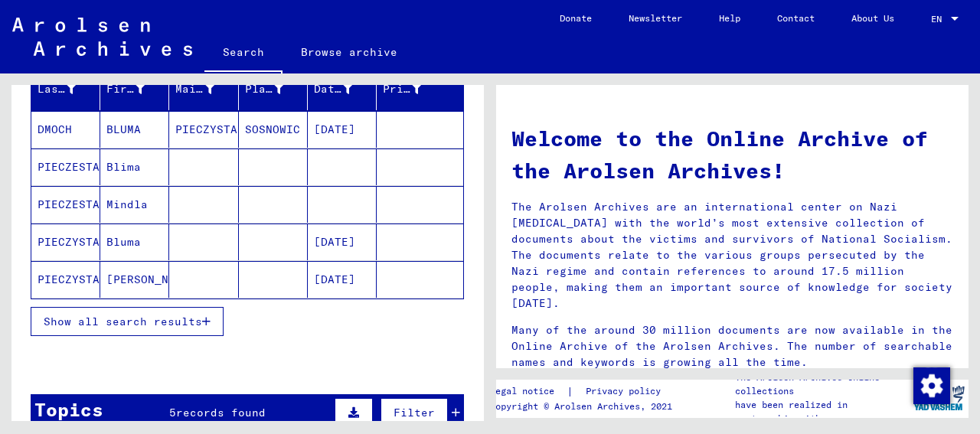 This screenshot has width=980, height=434. Describe the element at coordinates (273, 89) in the screenshot. I see `mat-header-cell: Place of Birth` at that location.